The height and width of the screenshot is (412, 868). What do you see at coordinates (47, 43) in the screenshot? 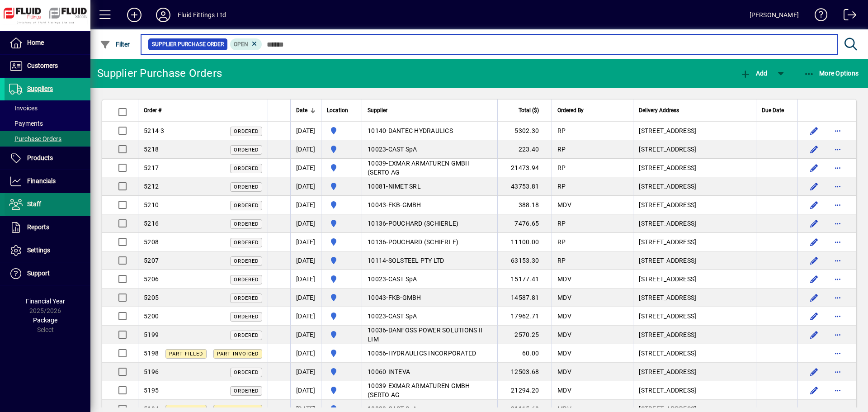
I see `a: Home` at bounding box center [47, 43].